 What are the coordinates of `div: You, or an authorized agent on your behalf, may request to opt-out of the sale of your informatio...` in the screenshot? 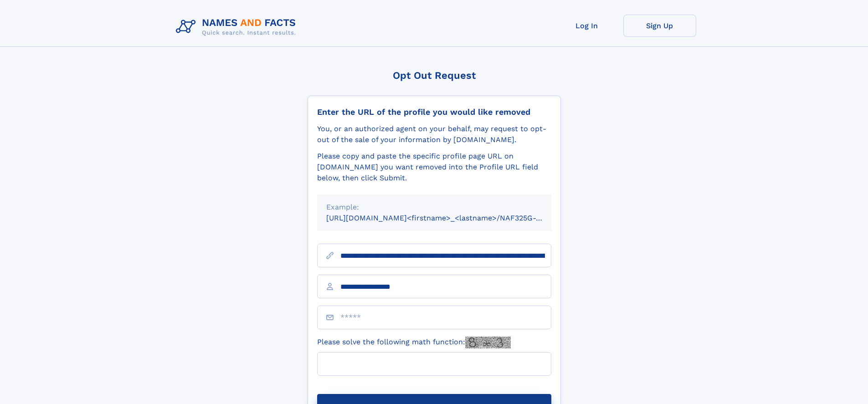 It's located at (435, 134).